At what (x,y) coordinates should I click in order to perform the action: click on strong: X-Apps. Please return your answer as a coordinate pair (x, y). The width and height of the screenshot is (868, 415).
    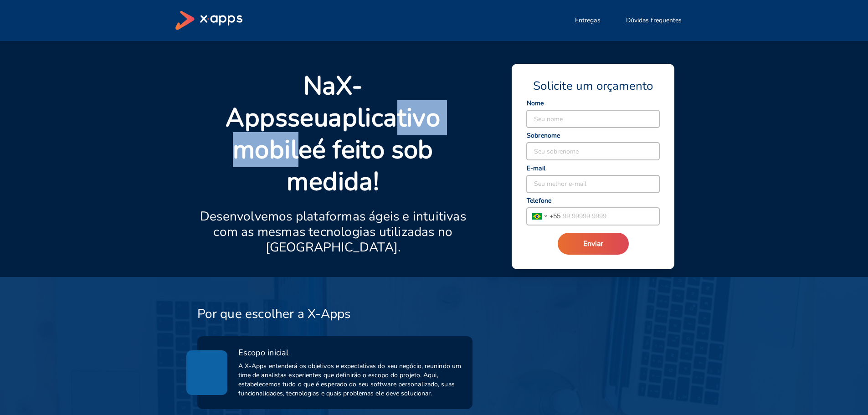
    Looking at the image, I should click on (294, 102).